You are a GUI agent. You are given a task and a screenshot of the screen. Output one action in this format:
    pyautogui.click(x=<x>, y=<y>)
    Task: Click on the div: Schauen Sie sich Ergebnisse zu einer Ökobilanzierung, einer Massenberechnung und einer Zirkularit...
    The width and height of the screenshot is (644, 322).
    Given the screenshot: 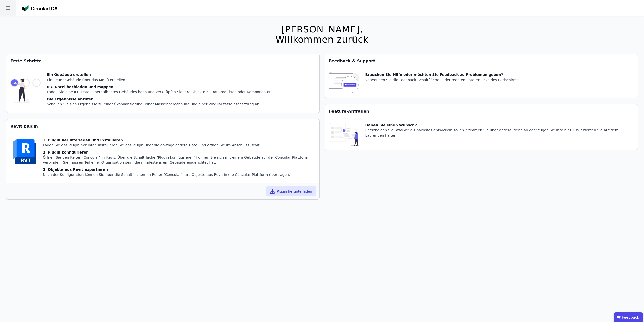 What is the action you would take?
    pyautogui.click(x=159, y=104)
    